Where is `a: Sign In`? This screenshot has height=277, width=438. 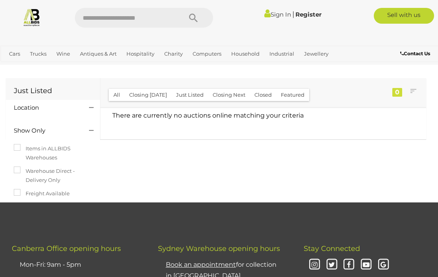 a: Sign In is located at coordinates (278, 14).